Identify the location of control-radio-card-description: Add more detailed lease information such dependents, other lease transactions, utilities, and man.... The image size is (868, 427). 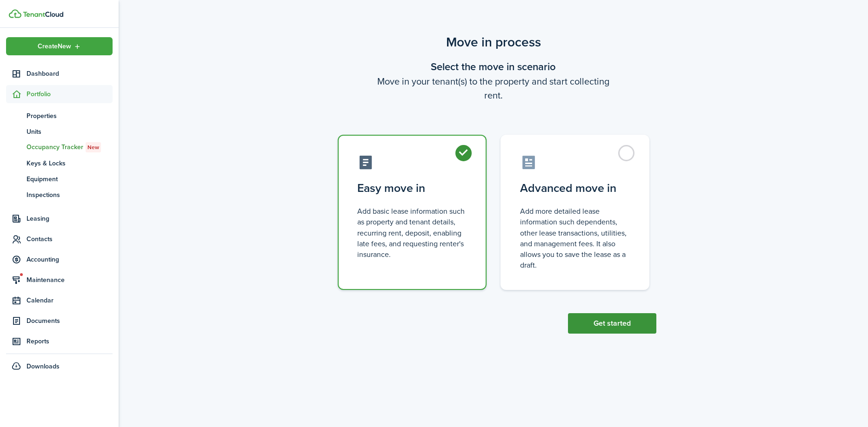
(575, 238).